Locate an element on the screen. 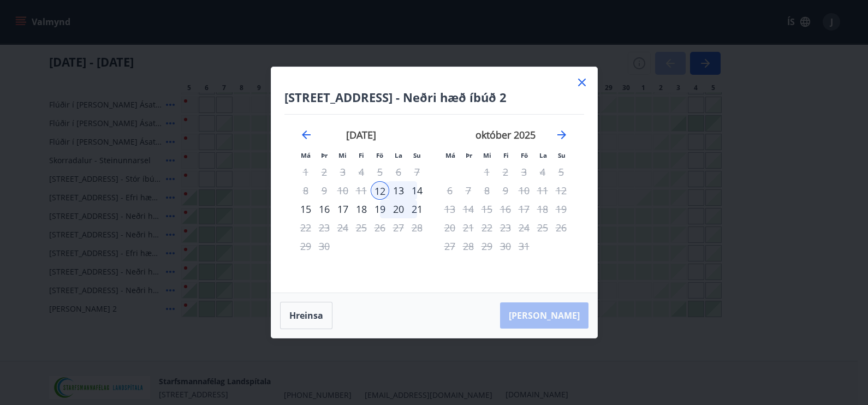  td: Not available. mánudagur, 29. september 2025 is located at coordinates (306, 246).